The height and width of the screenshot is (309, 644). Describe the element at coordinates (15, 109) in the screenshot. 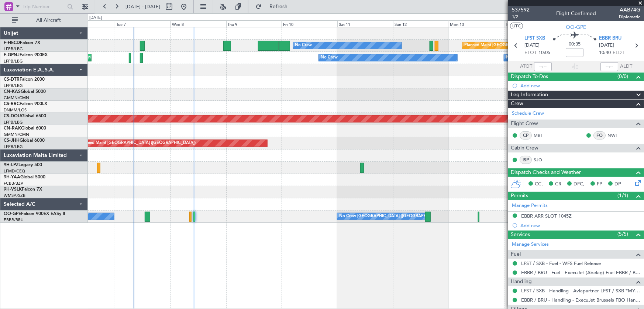

I see `a: DNMM/LOS` at that location.